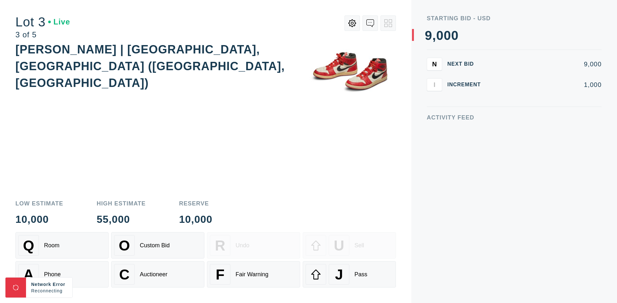  I want to click on button: I, so click(435, 85).